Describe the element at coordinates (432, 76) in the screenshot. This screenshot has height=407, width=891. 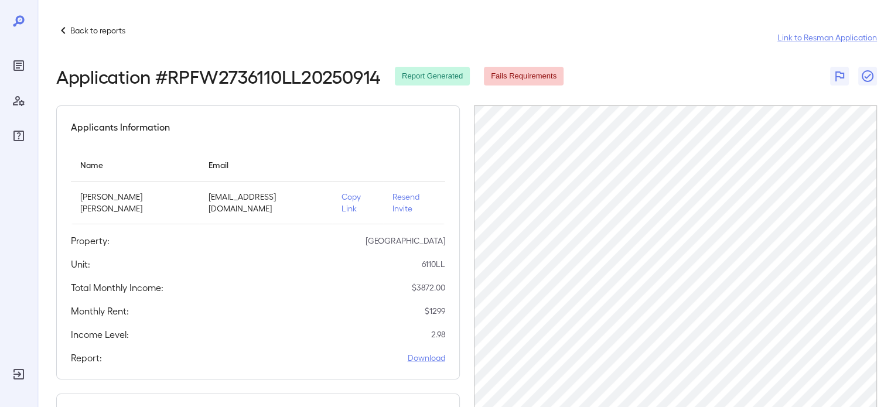
I see `span: Report Generated` at that location.